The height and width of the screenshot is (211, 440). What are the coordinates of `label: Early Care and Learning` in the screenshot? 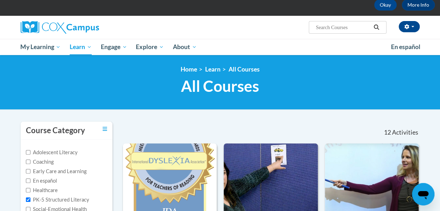 It's located at (56, 171).